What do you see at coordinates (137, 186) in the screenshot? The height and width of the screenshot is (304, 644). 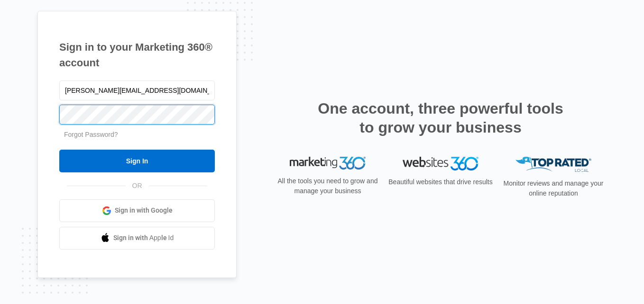 I see `span: OR` at bounding box center [137, 186].